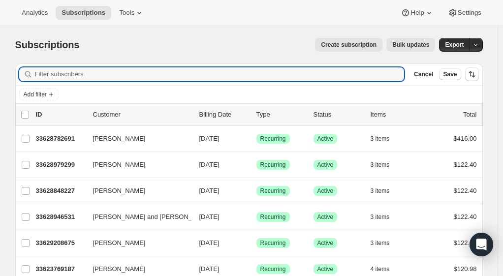 This screenshot has height=276, width=503. What do you see at coordinates (61, 191) in the screenshot?
I see `p: 33628848227` at bounding box center [61, 191].